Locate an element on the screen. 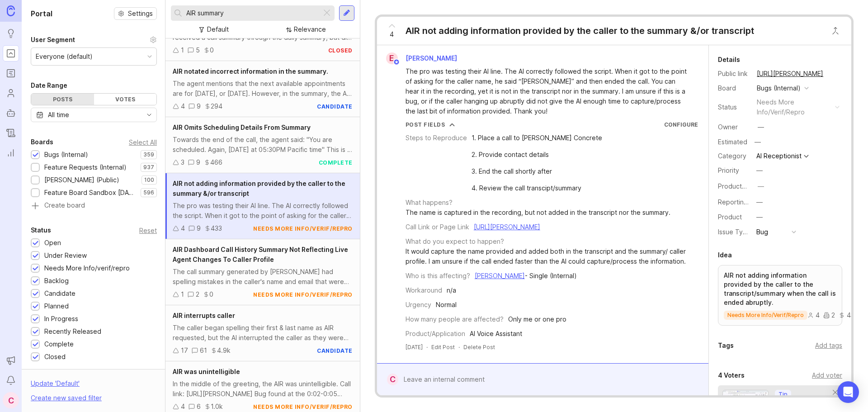  div: It would capture the name provided and added both in the transcript and the summary/ caller profi... is located at coordinates (552, 256).